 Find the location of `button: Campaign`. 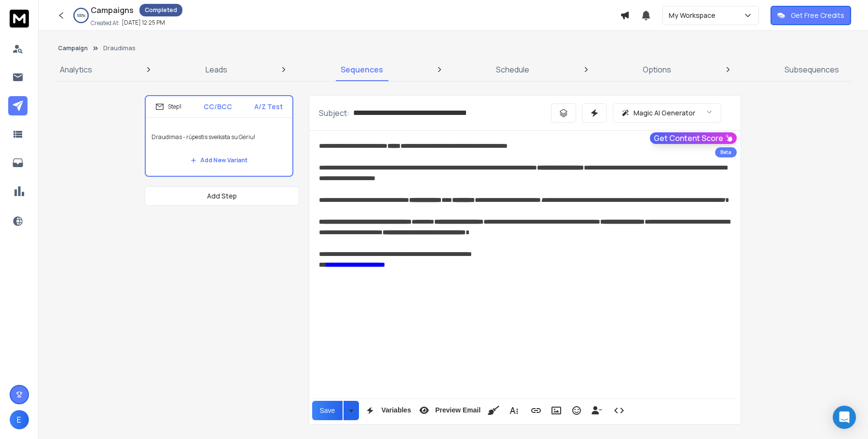

button: Campaign is located at coordinates (73, 49).